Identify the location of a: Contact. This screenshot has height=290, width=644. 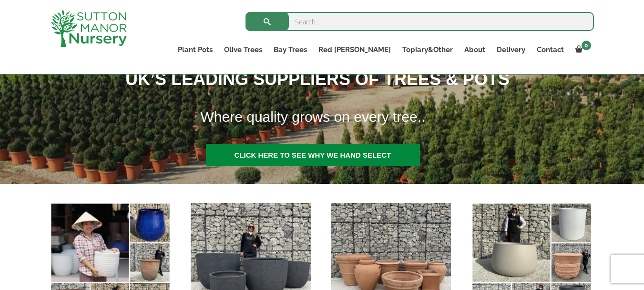
(551, 50).